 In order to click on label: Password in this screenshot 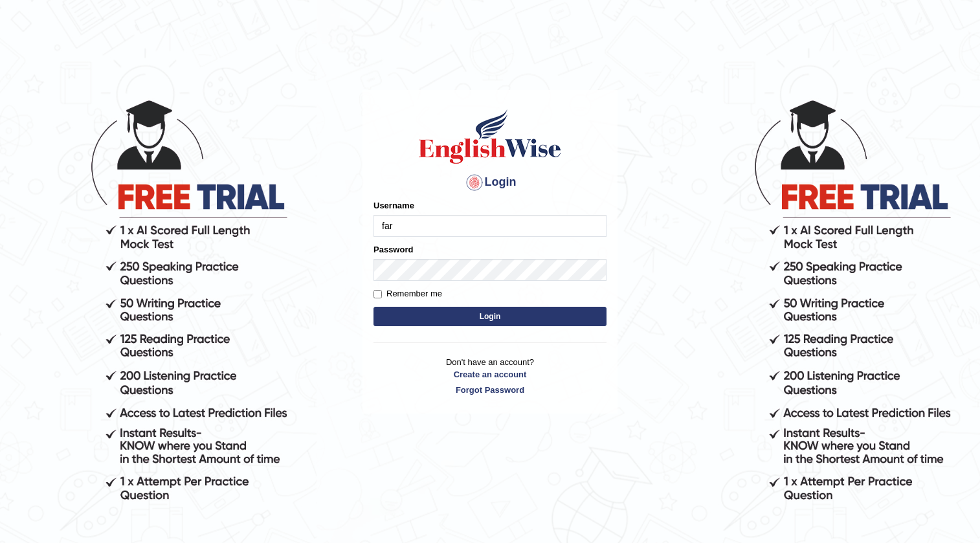, I will do `click(393, 249)`.